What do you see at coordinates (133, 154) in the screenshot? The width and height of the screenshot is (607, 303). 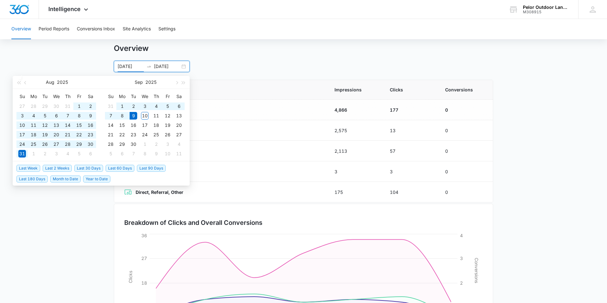 I see `td: 2025-10-07` at bounding box center [133, 154].